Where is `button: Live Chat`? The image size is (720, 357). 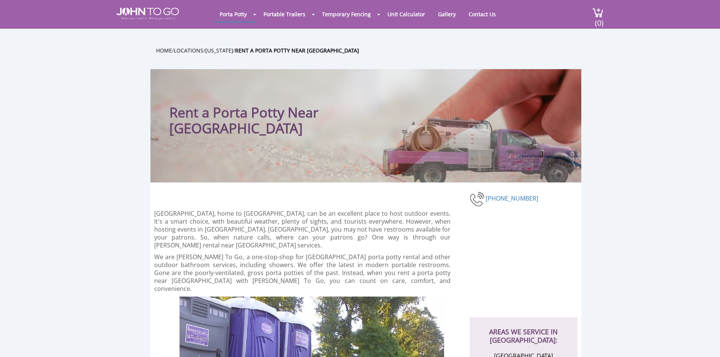 button: Live Chat is located at coordinates (705, 342).